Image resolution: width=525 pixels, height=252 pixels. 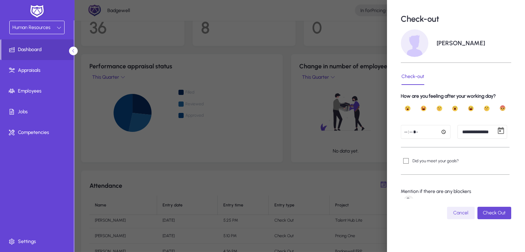 I want to click on img: white-logo.png, so click(x=37, y=11).